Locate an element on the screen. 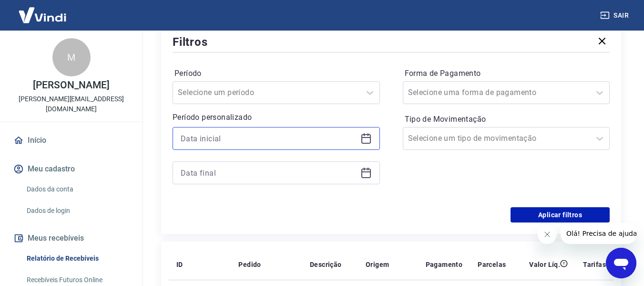  input: Data inicial is located at coordinates (268, 139).